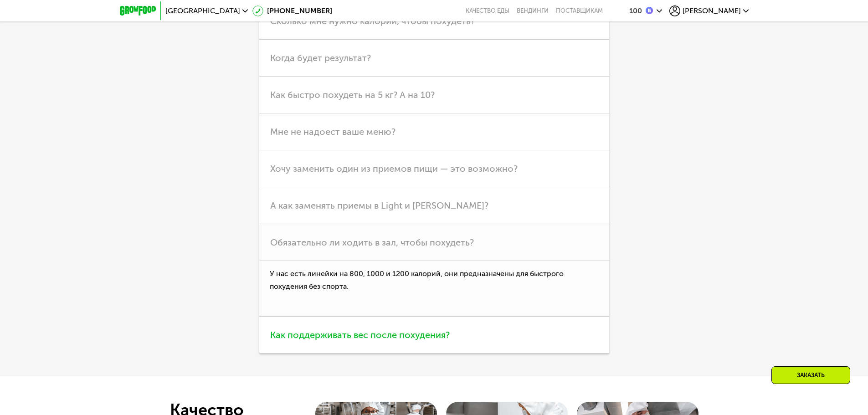 The width and height of the screenshot is (868, 415). I want to click on p: У нас есть линейки на 800, 1000 и 1200 калорий, они предназначены для быстрого похудения без спорта., so click(434, 289).